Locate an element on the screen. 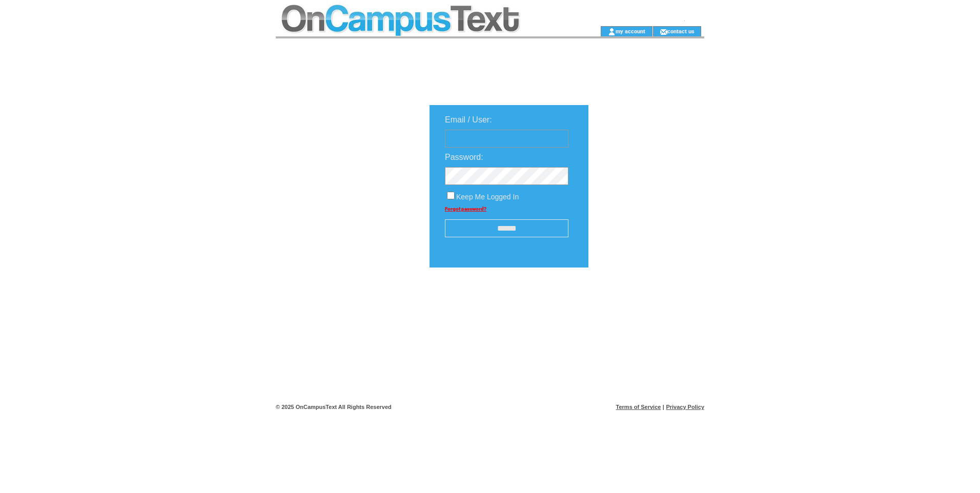  a: Privacy Policy is located at coordinates (685, 407).